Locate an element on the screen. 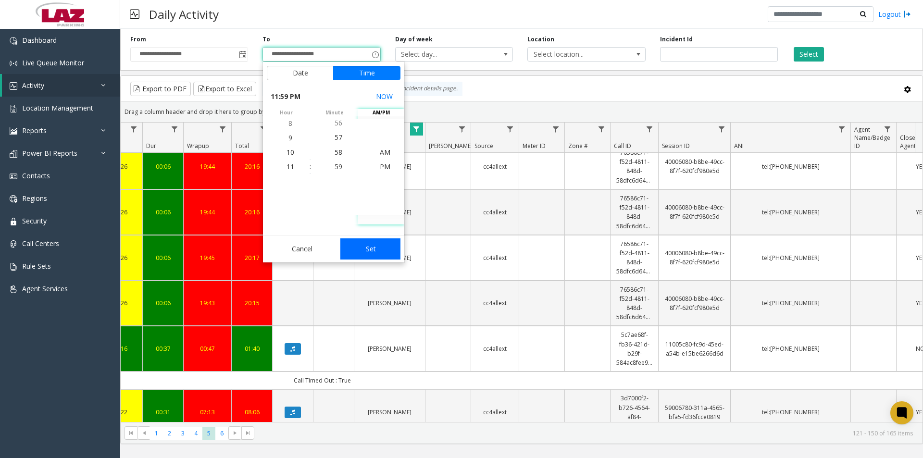 The image size is (923, 458). span: Location Management is located at coordinates (58, 108).